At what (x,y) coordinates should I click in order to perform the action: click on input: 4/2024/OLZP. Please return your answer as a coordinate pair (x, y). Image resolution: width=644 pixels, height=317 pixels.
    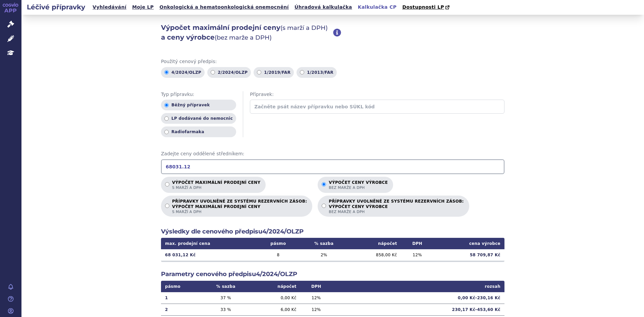
    Looking at the image, I should click on (166, 72).